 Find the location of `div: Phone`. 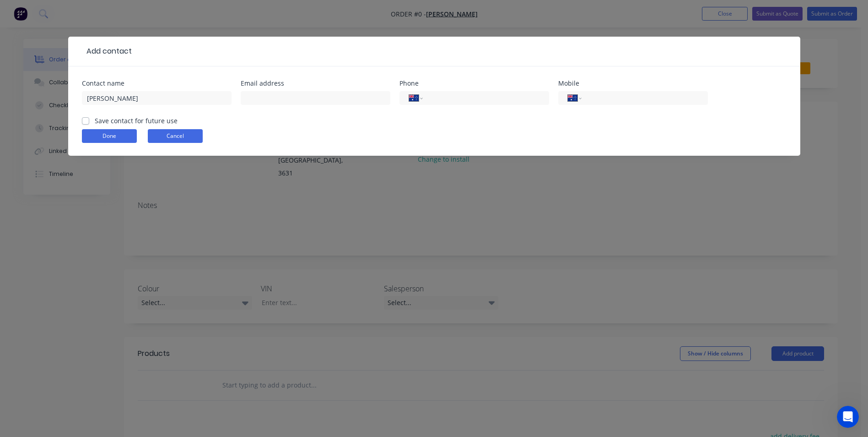

div: Phone is located at coordinates (474, 83).